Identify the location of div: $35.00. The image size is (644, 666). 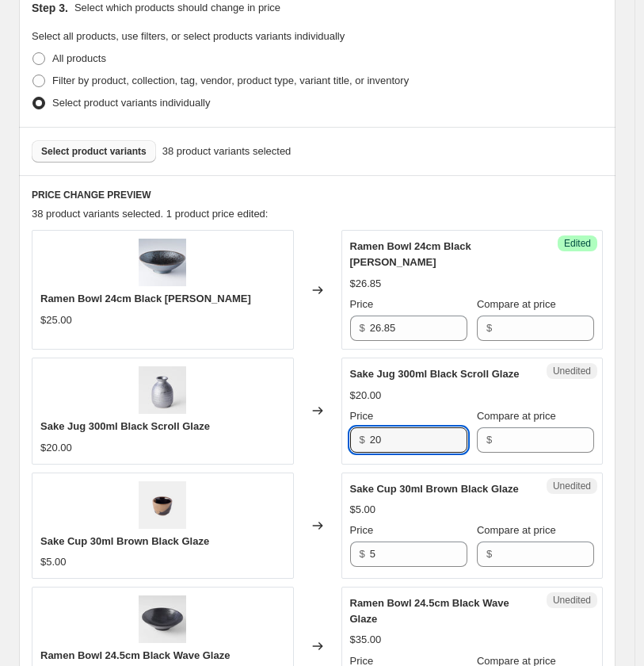
(366, 640).